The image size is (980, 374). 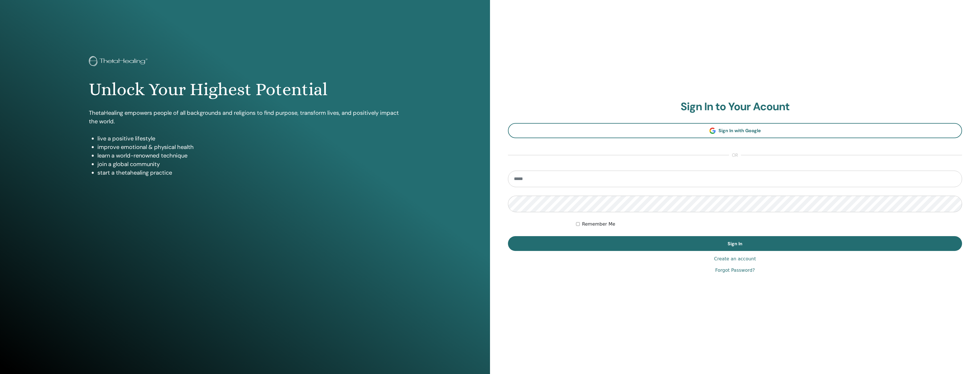 I want to click on a: Create an account, so click(x=735, y=259).